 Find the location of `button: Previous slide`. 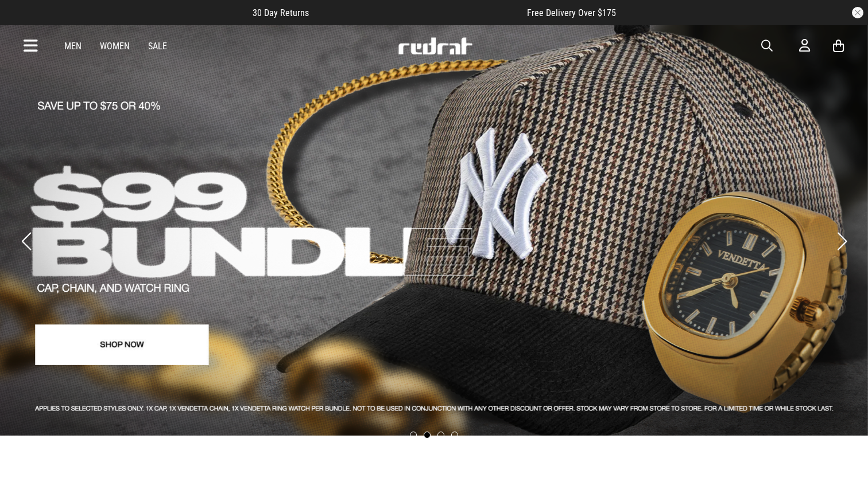

button: Previous slide is located at coordinates (26, 242).